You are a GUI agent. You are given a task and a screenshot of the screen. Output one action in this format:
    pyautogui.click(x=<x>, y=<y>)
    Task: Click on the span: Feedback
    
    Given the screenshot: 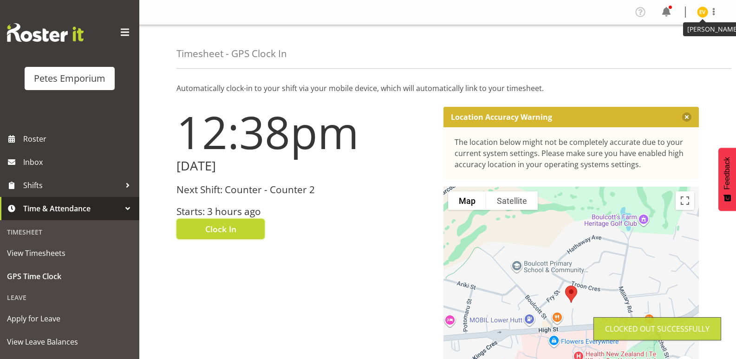 What is the action you would take?
    pyautogui.click(x=727, y=173)
    